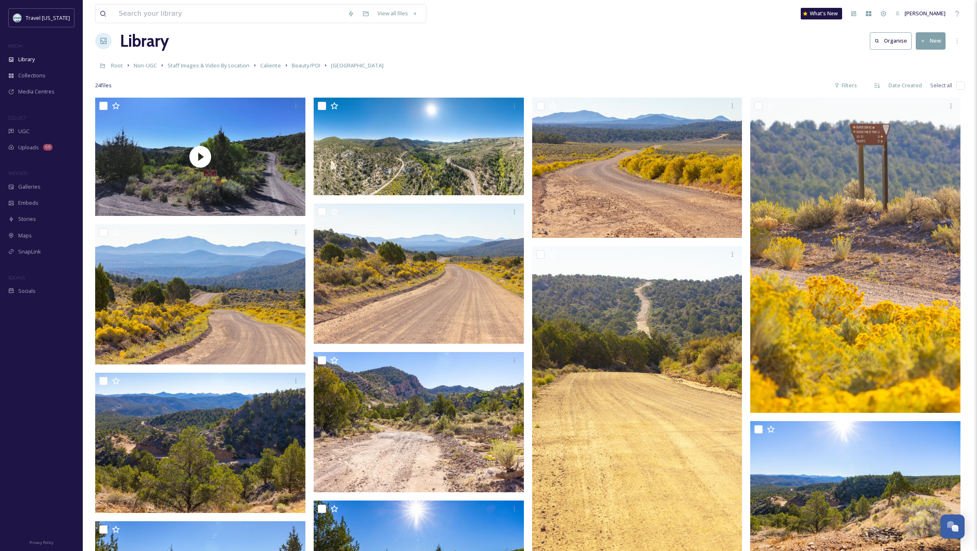 The width and height of the screenshot is (977, 551). What do you see at coordinates (200, 157) in the screenshot?
I see `img: thumbnail` at bounding box center [200, 157].